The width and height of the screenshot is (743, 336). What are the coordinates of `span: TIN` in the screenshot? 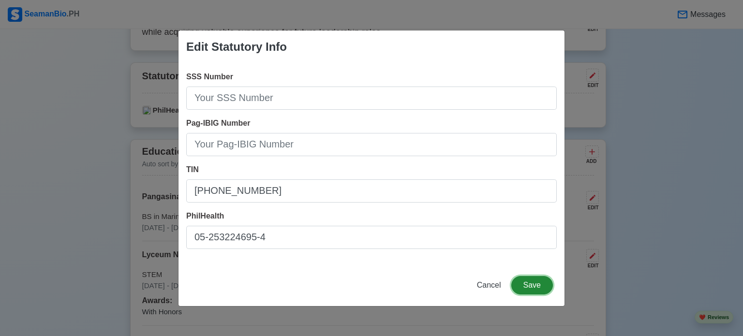 It's located at (193, 169).